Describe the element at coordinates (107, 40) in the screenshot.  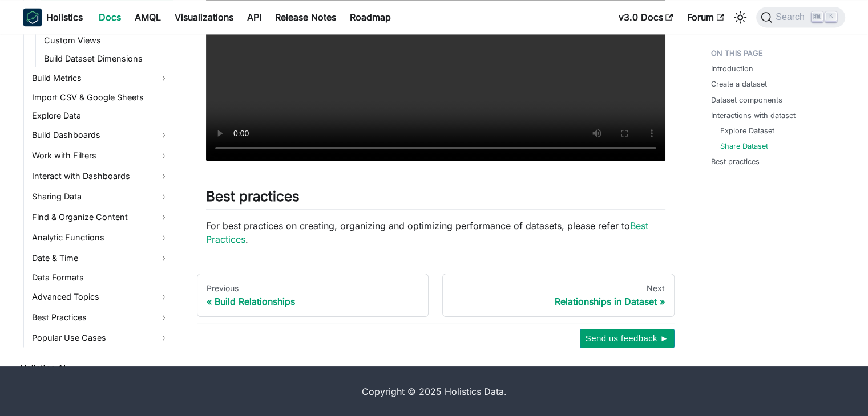
I see `a: Custom Views` at that location.